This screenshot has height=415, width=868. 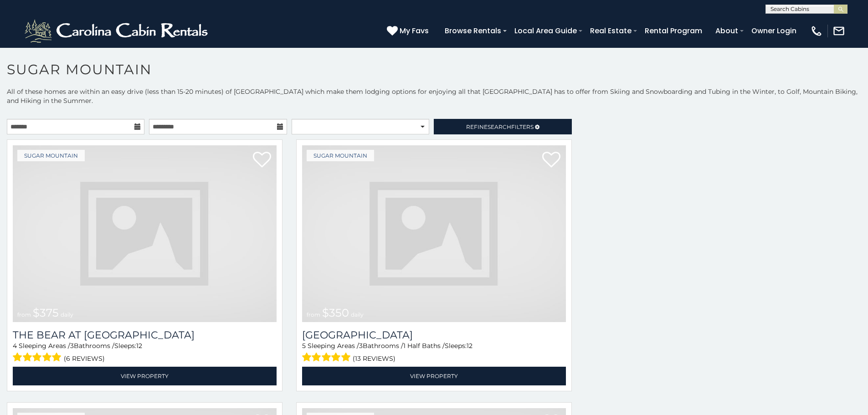 I want to click on a: Local Area Guide, so click(x=546, y=30).